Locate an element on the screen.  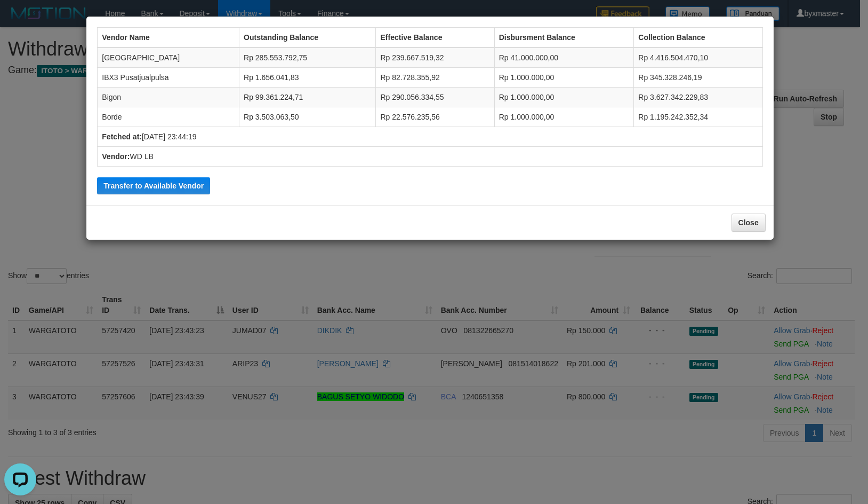
td: Rp 82.728.355,92 is located at coordinates (435, 77).